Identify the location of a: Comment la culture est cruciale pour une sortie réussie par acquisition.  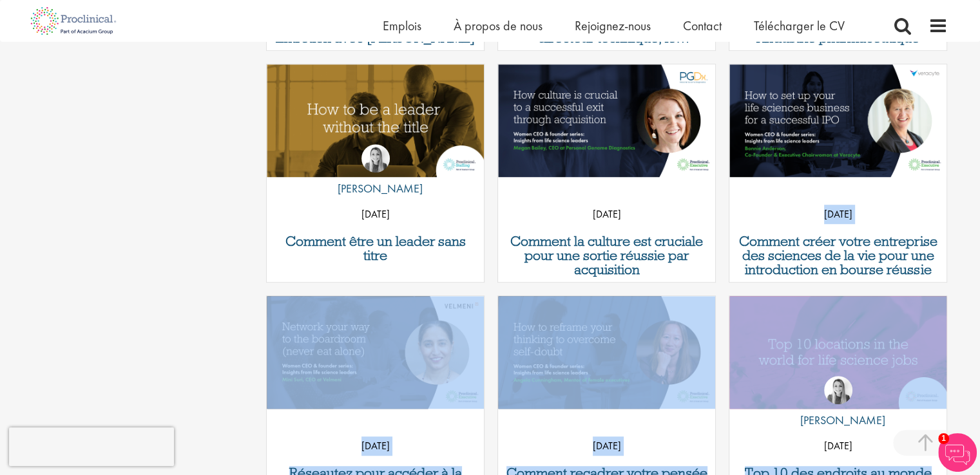
(607, 255).